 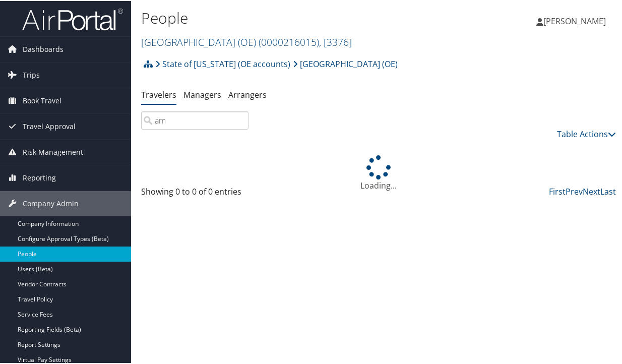 What do you see at coordinates (159, 94) in the screenshot?
I see `a: Travelers` at bounding box center [159, 94].